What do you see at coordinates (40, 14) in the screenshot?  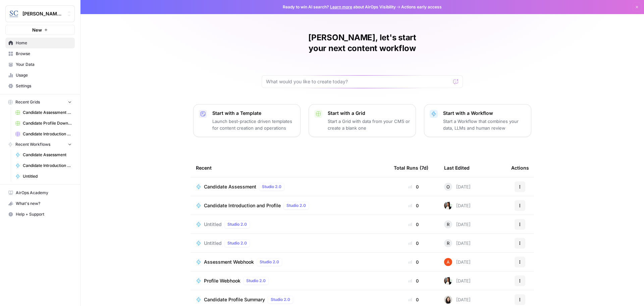 I see `button: Workspace: Stanton Chase Nashville` at bounding box center [40, 14].